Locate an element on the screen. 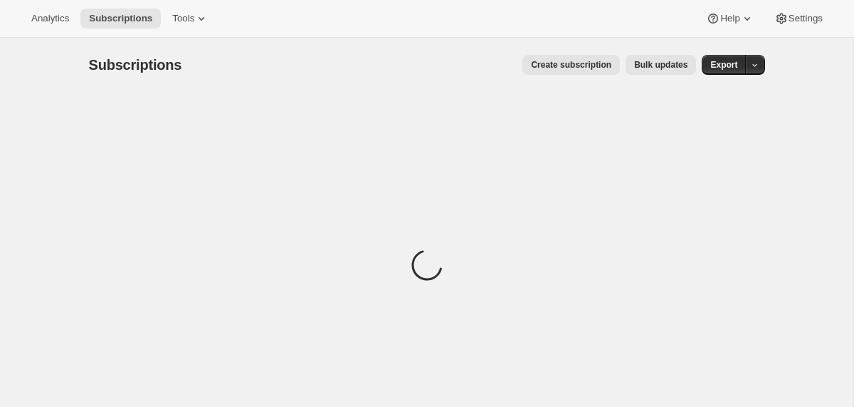  button: Settings is located at coordinates (799, 19).